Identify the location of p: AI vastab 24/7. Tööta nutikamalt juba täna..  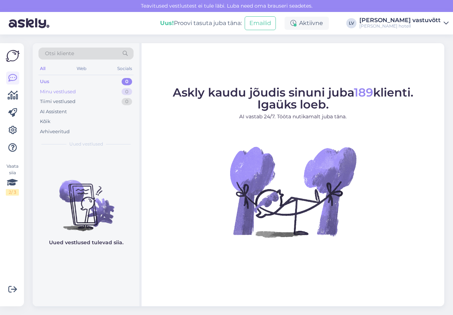
(293, 117).